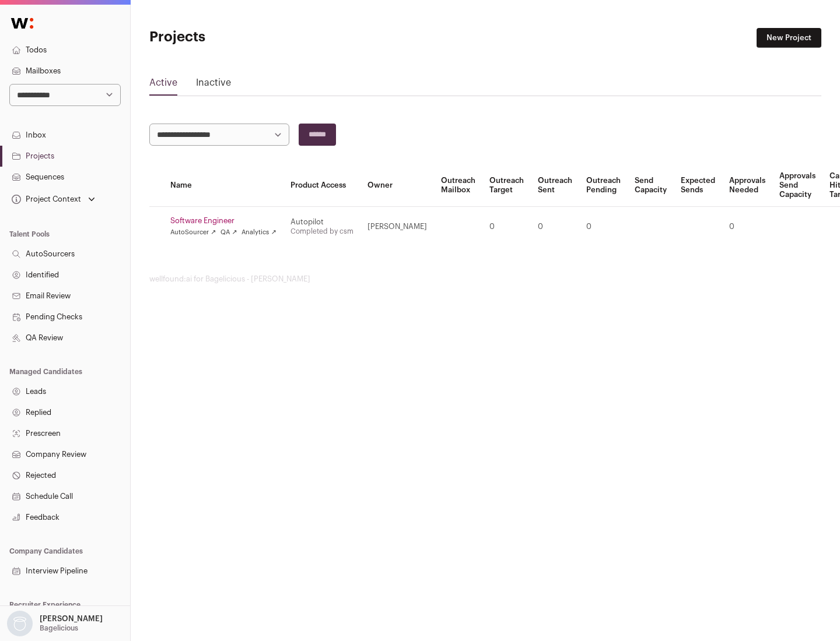 The width and height of the screenshot is (840, 641). Describe the element at coordinates (798, 185) in the screenshot. I see `th: Approvals Send Capacity` at that location.